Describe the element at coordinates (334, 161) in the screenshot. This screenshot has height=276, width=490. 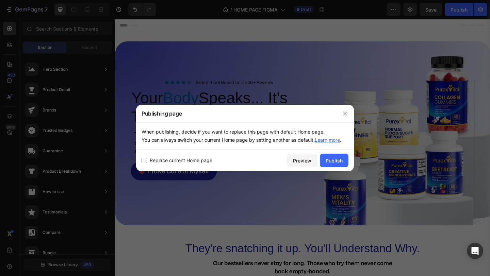
I see `div: Publish` at that location.